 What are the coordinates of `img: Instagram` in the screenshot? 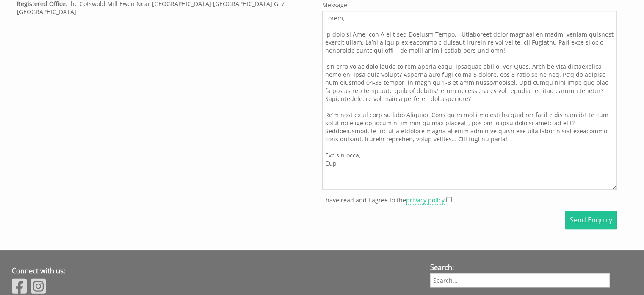 It's located at (38, 286).